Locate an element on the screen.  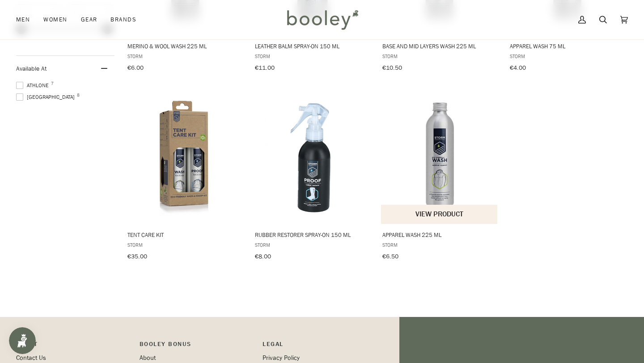
a: Rubber Restorer Spray-On 150 ml is located at coordinates (312, 176).